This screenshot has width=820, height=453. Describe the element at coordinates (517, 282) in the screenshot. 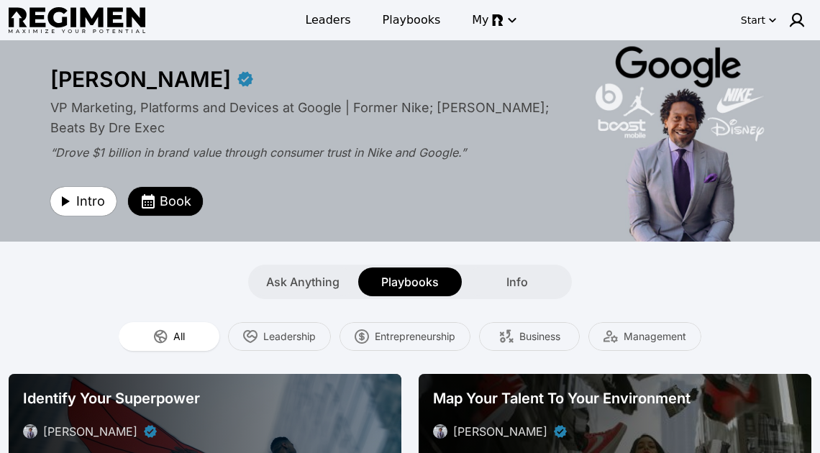

I see `button: Info` at that location.